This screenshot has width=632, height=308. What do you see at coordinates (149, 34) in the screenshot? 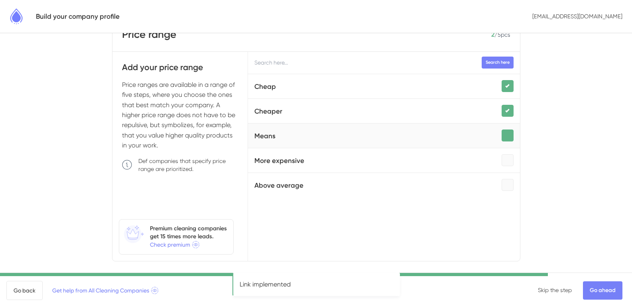
I see `font: Price range` at bounding box center [149, 34].